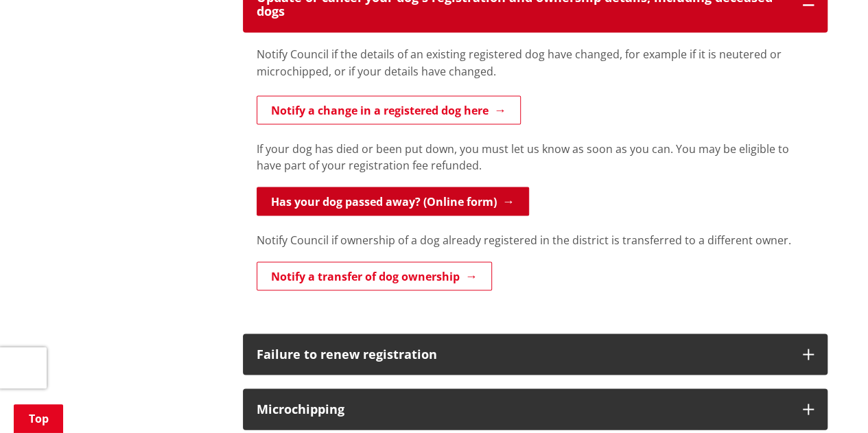 The height and width of the screenshot is (433, 868). What do you see at coordinates (535, 354) in the screenshot?
I see `button: Failure to renew registration` at bounding box center [535, 354].